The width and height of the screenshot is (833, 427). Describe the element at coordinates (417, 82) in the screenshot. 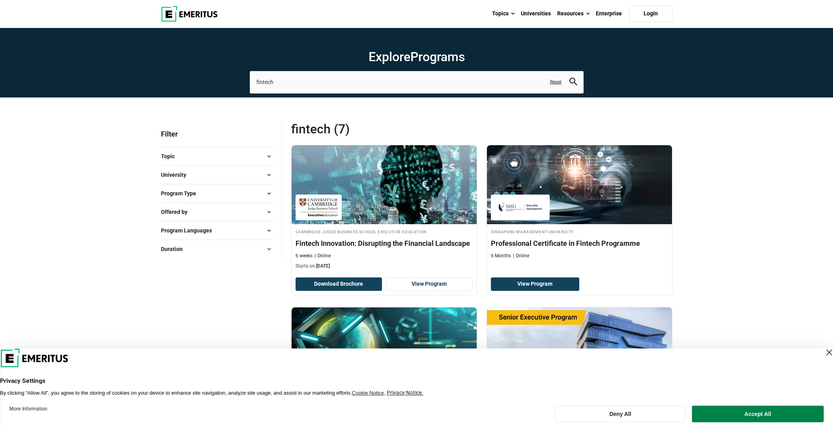

I see `input: search-page` at that location.